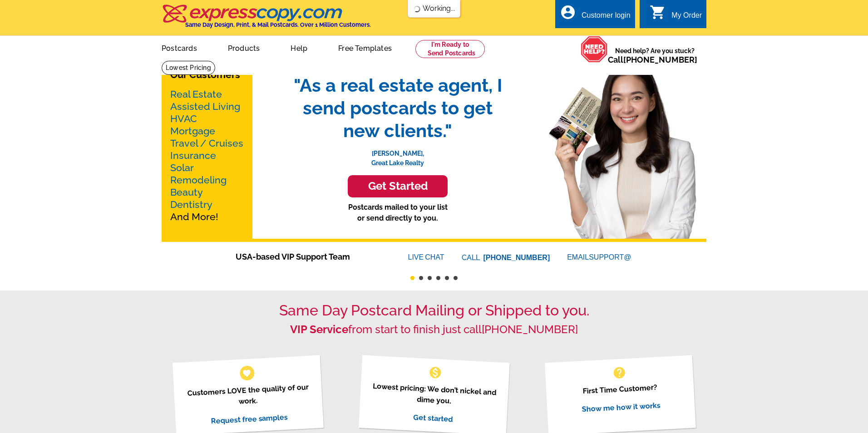 Image resolution: width=868 pixels, height=433 pixels. Describe the element at coordinates (198, 179) in the screenshot. I see `a: Remodeling` at that location.